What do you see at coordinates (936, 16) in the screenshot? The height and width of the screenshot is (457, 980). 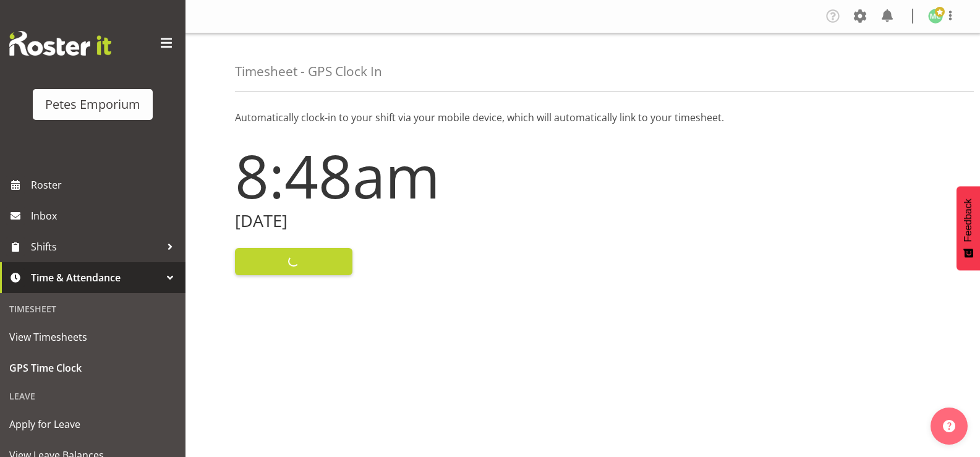 I see `img: melissa-cowen2635.jpg` at bounding box center [936, 16].